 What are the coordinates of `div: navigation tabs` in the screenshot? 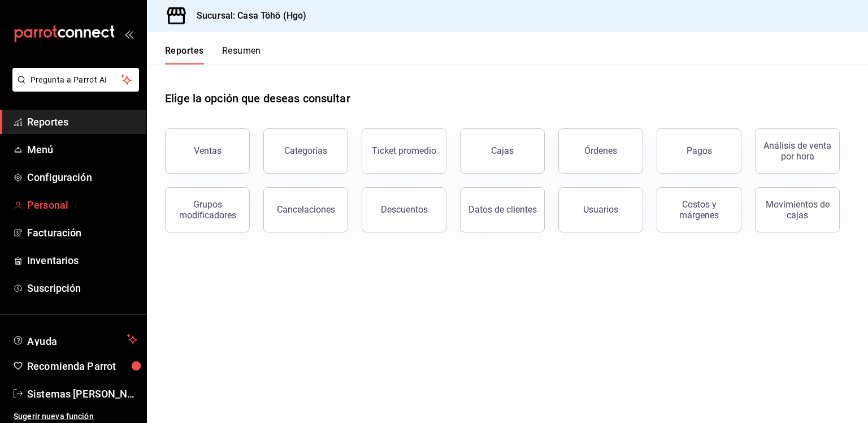 It's located at (213, 54).